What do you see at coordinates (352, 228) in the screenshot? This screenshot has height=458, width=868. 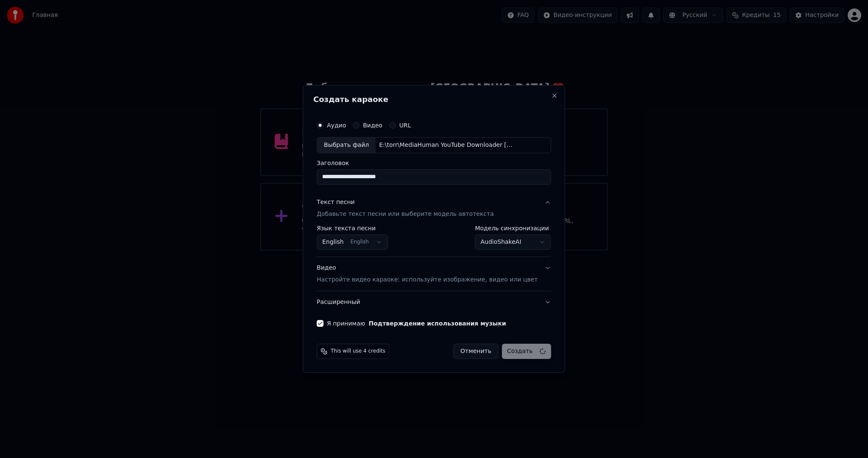 I see `label: Язык текста песни` at bounding box center [352, 228].